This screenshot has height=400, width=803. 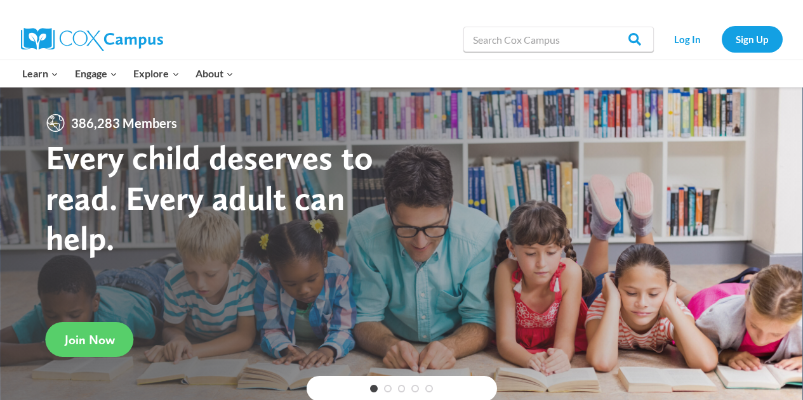 I want to click on span: About, so click(x=215, y=74).